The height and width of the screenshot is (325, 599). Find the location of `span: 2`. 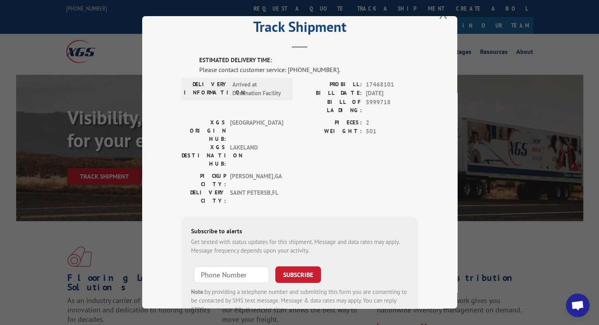

span: 2 is located at coordinates (392, 123).